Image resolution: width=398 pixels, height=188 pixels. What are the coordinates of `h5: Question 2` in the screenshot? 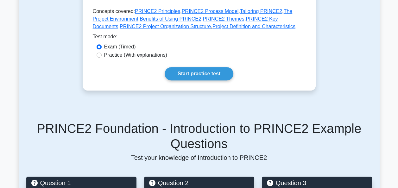 It's located at (199, 183).